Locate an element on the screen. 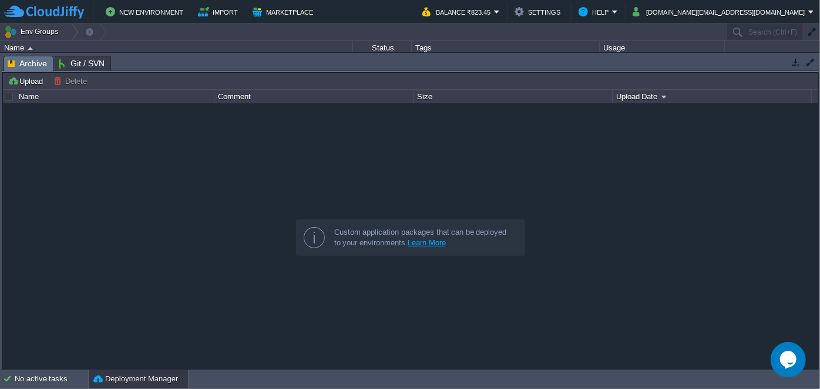 The width and height of the screenshot is (820, 389). button: Deployment Manager is located at coordinates (136, 380).